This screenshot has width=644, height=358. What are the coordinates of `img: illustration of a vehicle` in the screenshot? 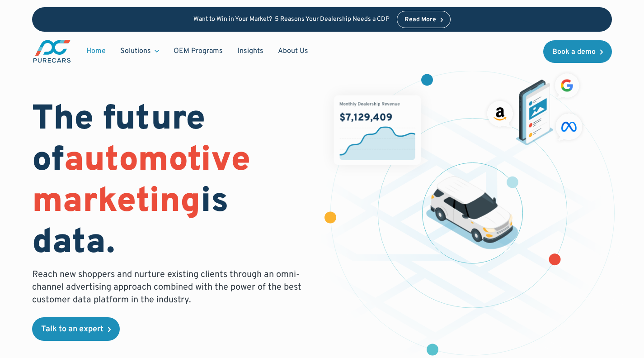 It's located at (472, 212).